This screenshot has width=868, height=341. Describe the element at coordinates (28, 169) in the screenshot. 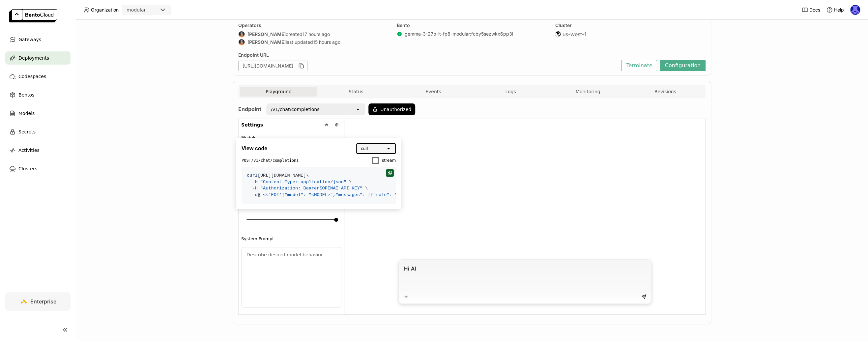

I see `span: Clusters` at that location.